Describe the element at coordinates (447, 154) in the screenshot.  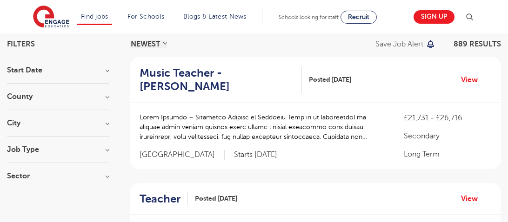
I see `p: Long Term` at that location.